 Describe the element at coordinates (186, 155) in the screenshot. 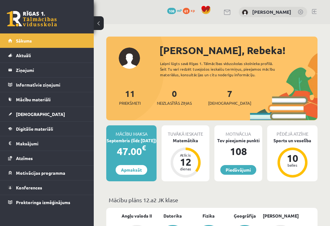

I see `div: Atlicis` at that location.